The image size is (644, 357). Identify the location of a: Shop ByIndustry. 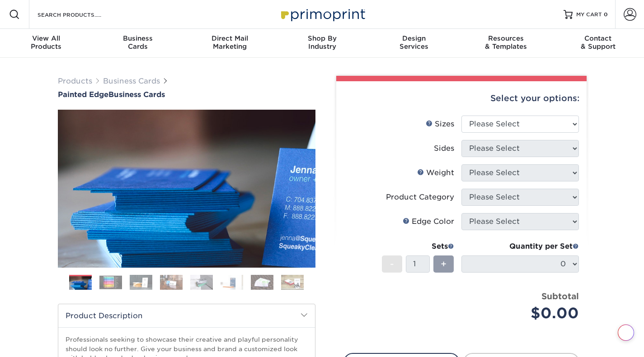
(322, 43).